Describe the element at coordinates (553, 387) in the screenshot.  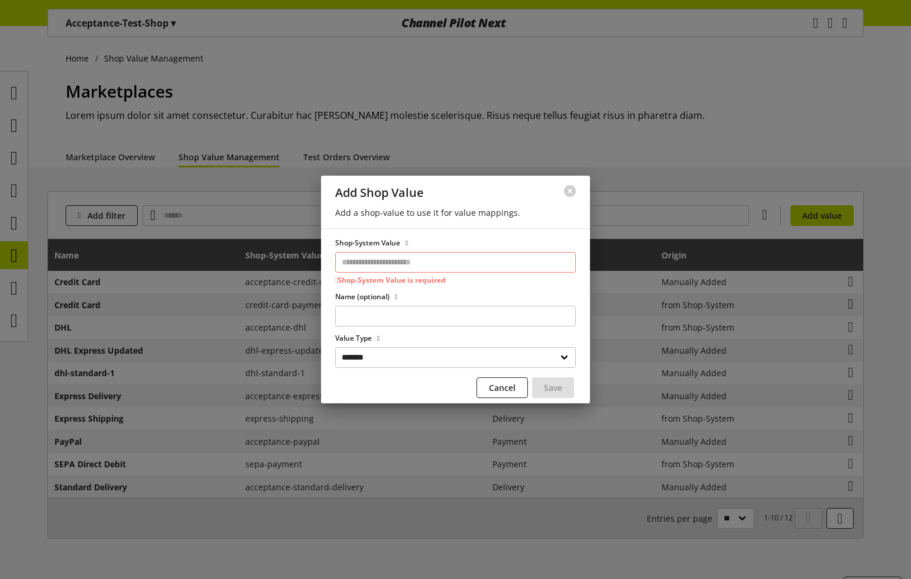
I see `span: Save` at that location.